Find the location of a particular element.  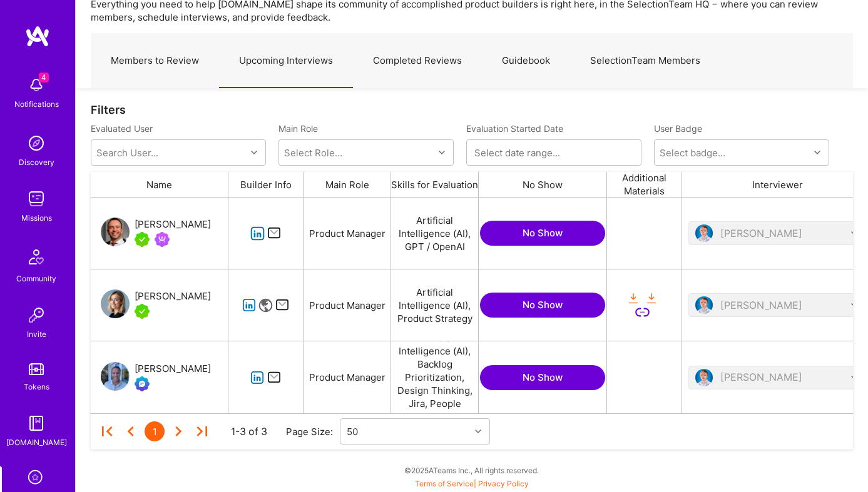

a: SelectionTeam Members is located at coordinates (645, 61).